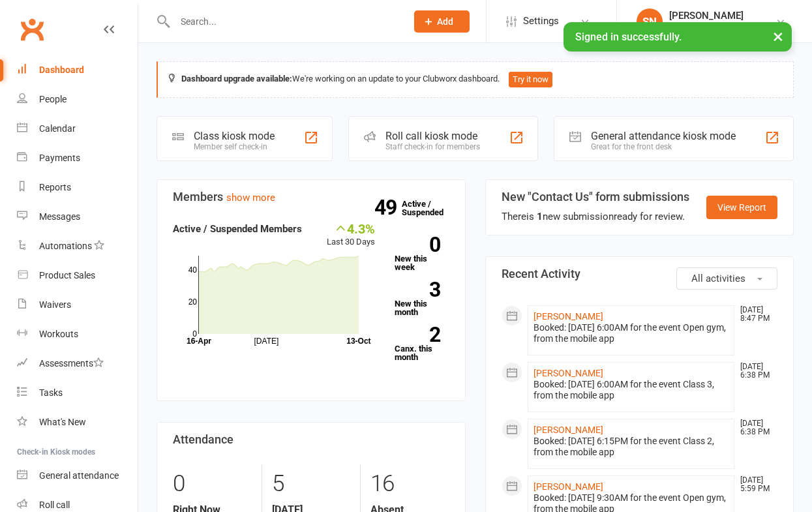 The height and width of the screenshot is (512, 812). I want to click on a: 49Active / Suspended, so click(431, 208).